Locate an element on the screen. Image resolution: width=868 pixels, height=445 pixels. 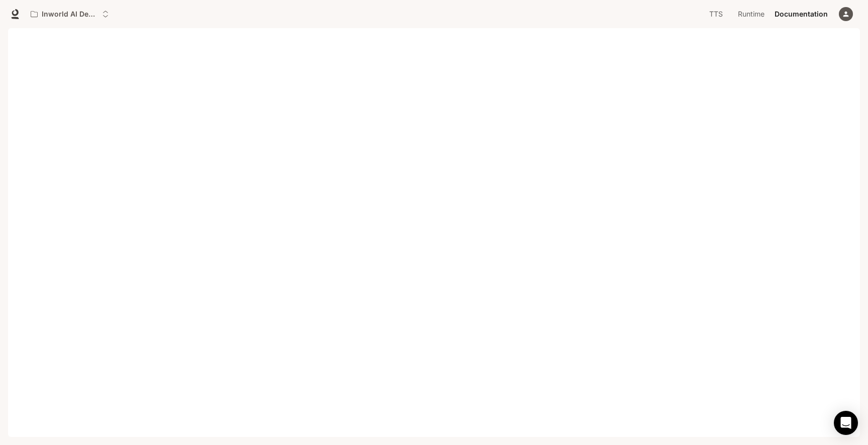
div: Open Intercom Messenger is located at coordinates (846, 423).